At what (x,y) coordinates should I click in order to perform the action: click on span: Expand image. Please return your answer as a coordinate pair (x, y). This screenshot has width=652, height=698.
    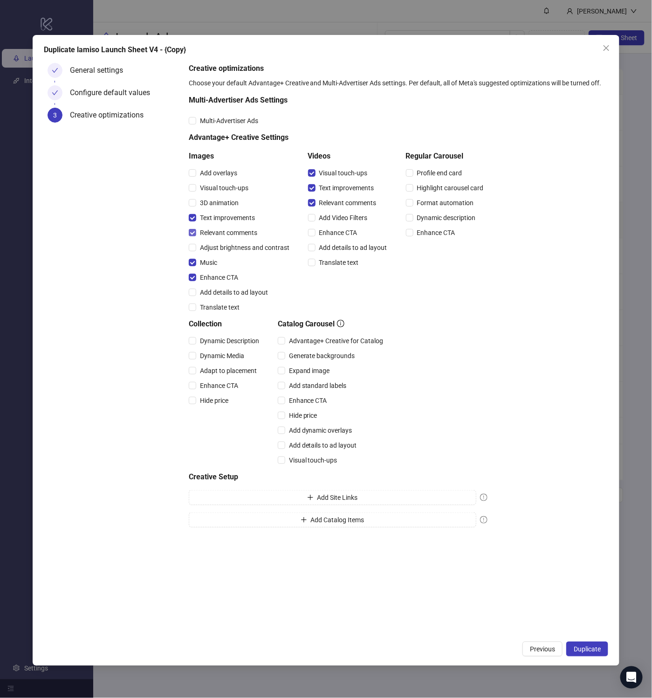
    Looking at the image, I should click on (310, 371).